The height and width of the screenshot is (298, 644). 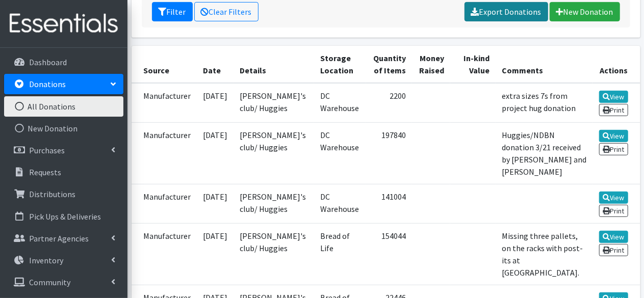 I want to click on p: Inventory, so click(x=46, y=261).